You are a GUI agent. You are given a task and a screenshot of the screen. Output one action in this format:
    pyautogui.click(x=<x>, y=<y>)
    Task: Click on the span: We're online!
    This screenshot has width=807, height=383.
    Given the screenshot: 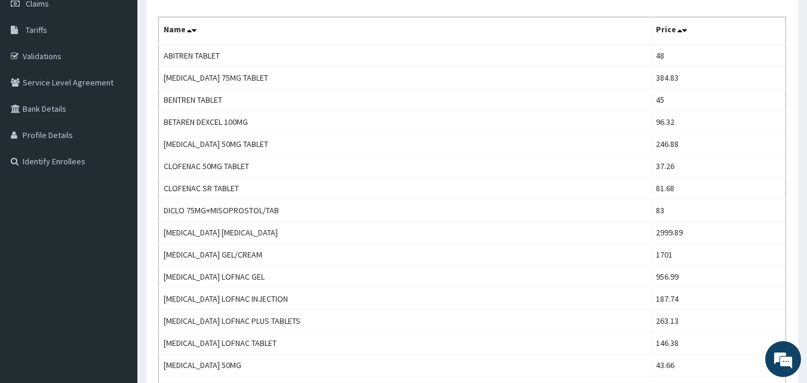 What is the action you would take?
    pyautogui.click(x=117, y=176)
    